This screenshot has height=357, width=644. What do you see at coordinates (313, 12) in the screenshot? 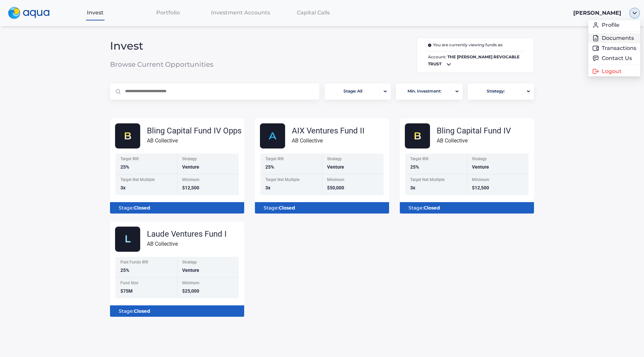
I see `a: Capital Calls` at bounding box center [313, 12].